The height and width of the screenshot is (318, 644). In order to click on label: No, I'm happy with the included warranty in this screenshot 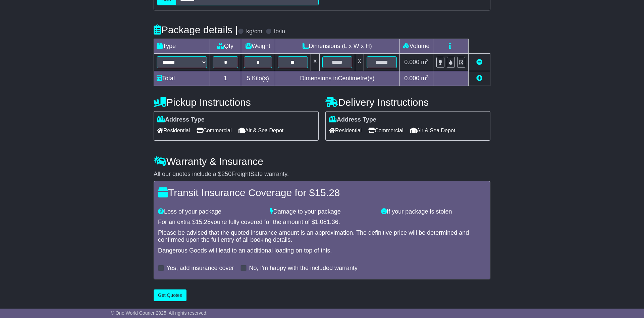, I will do `click(303, 268)`.